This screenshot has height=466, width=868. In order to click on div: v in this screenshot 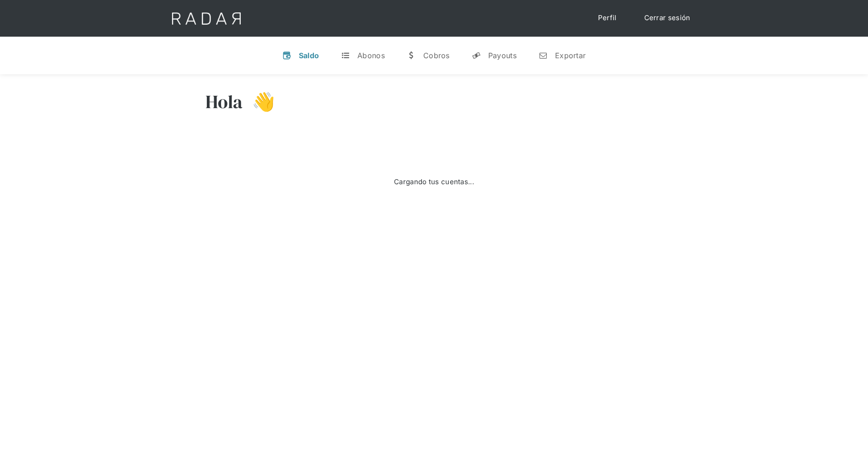, I will do `click(287, 56)`.